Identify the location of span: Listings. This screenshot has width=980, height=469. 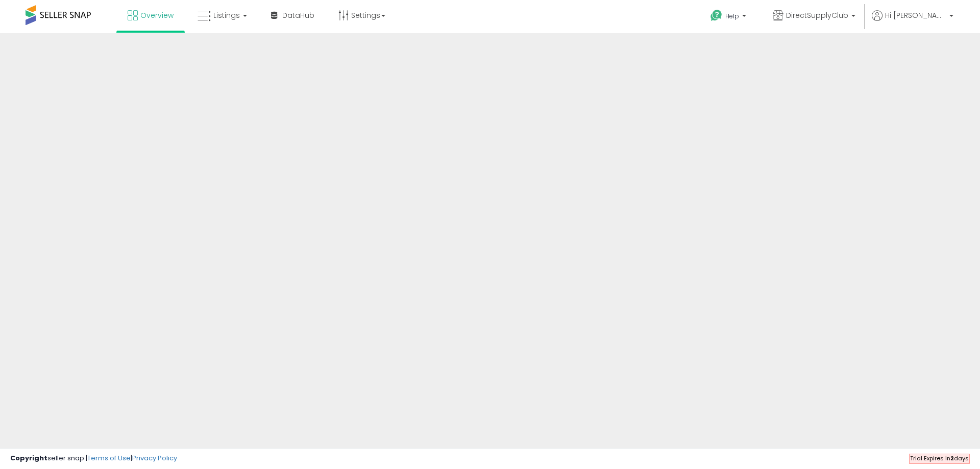
(227, 15).